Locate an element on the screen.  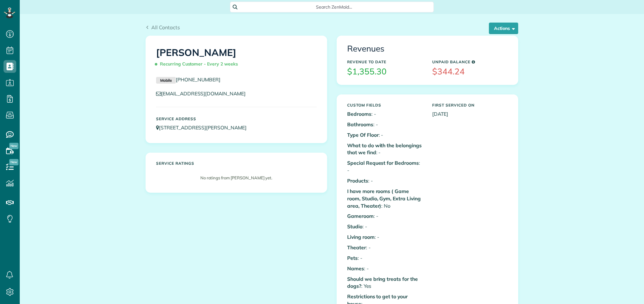
b: Theater is located at coordinates (356, 247).